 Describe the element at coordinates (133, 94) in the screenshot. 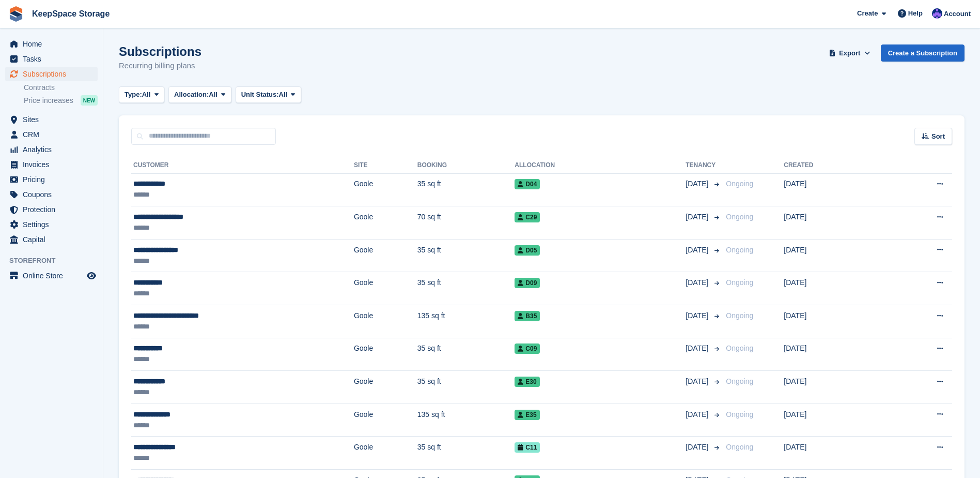

I see `span: Type:` at that location.